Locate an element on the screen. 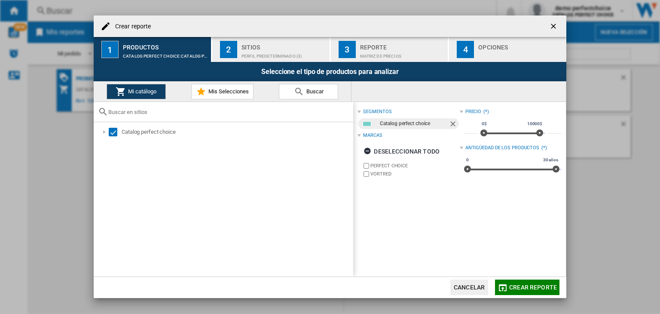 The width and height of the screenshot is (660, 314). div: Antigüedad de los productos is located at coordinates (502, 148).